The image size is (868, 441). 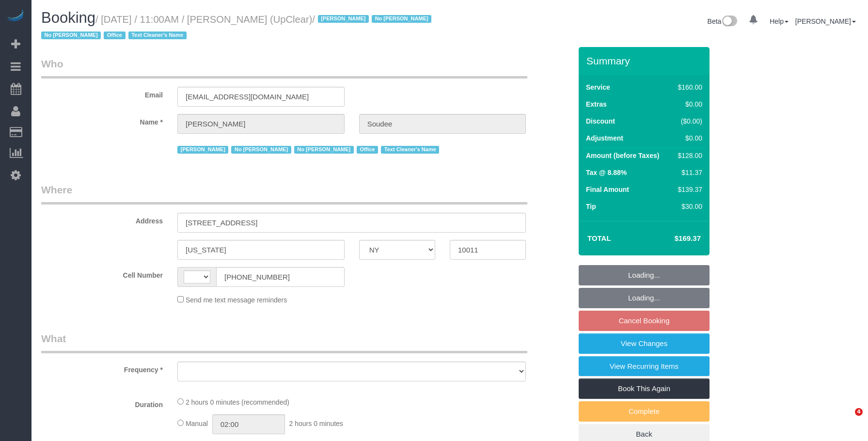 I want to click on label: Adjustment, so click(x=604, y=138).